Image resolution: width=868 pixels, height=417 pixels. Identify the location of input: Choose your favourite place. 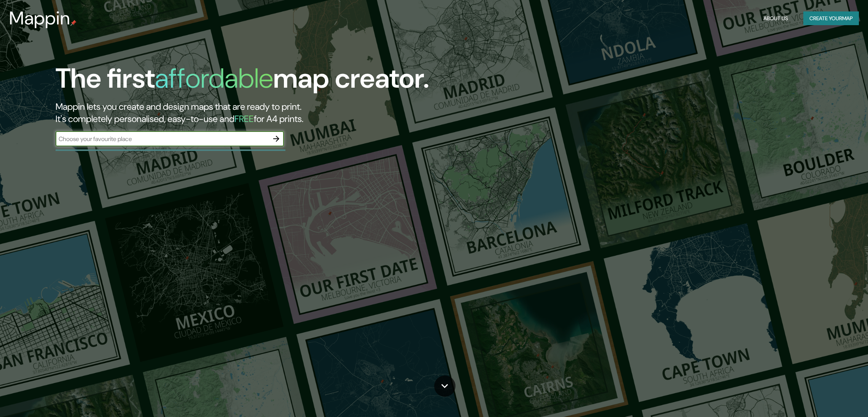
(162, 139).